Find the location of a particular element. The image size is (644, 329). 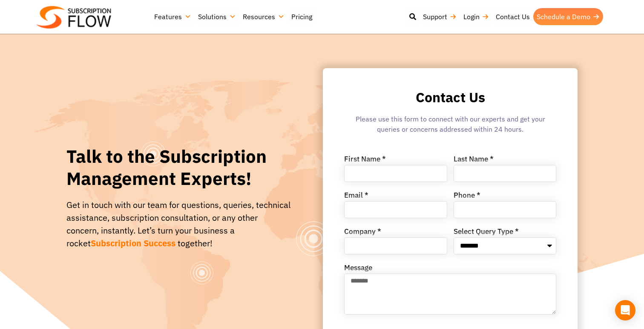

label: Company * is located at coordinates (362, 233).